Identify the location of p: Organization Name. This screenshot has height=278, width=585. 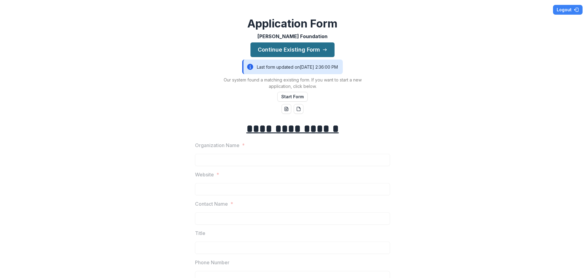
(217, 145).